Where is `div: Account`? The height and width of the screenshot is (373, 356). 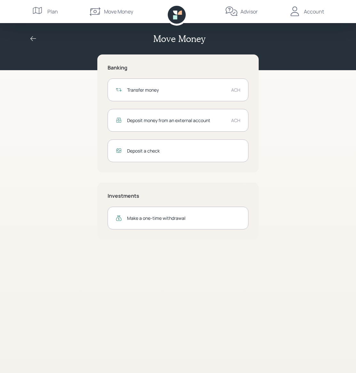
div: Account is located at coordinates (314, 12).